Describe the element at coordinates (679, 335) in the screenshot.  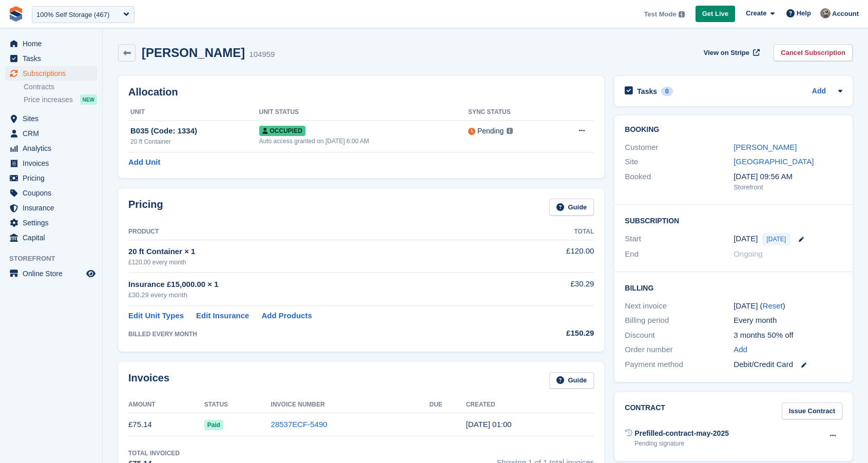
I see `div: Discount` at that location.